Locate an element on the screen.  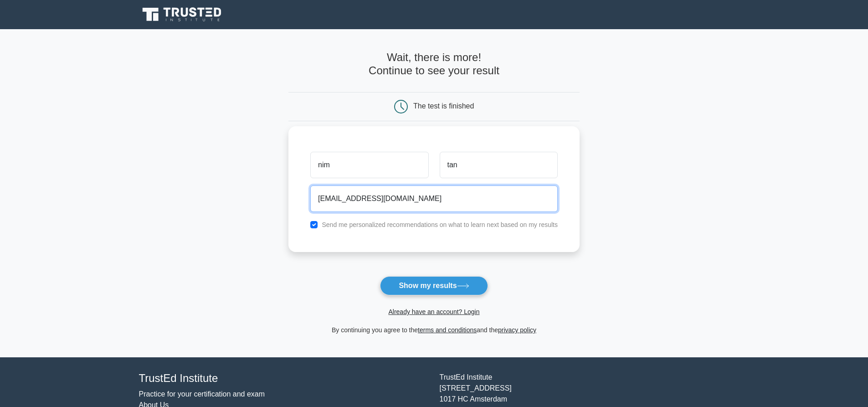
div: By continuing you agree to the and the is located at coordinates (434, 330).